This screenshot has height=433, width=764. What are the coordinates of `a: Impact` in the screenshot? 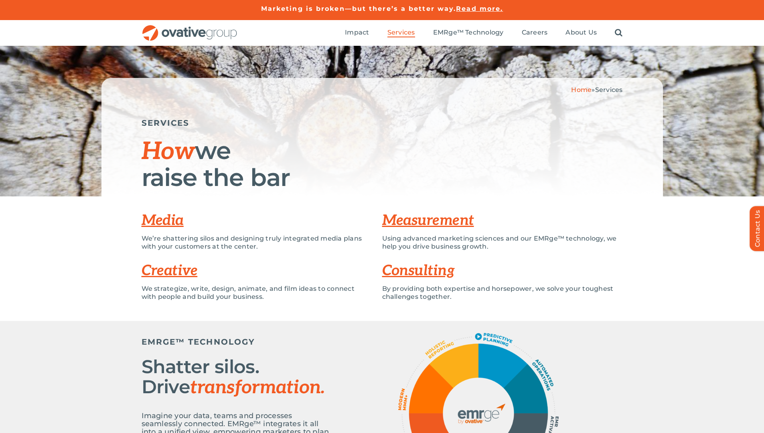 It's located at (357, 33).